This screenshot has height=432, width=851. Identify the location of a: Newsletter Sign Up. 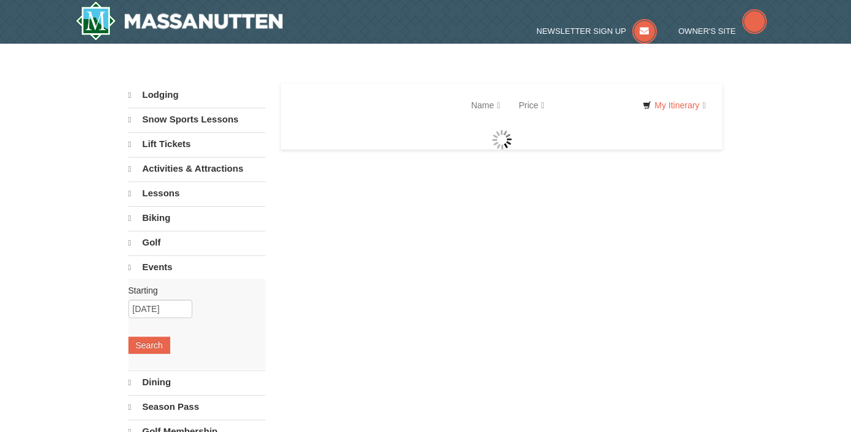
(597, 31).